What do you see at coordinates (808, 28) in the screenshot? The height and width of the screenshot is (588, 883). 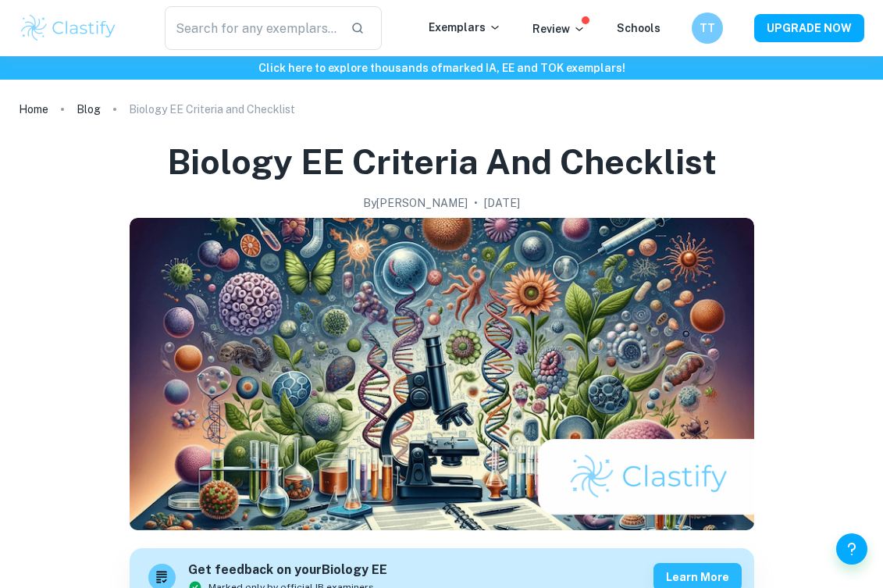 I see `button: UPGRADE NOW` at bounding box center [808, 28].